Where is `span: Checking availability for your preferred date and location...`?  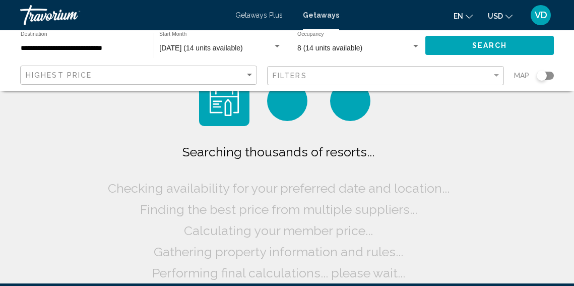
span: Checking availability for your preferred date and location... is located at coordinates (279, 188).